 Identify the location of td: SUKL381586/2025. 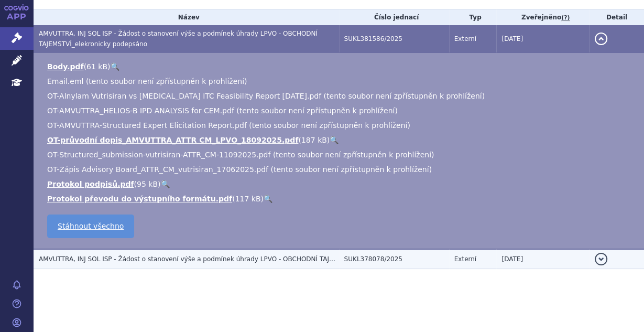
(394, 39).